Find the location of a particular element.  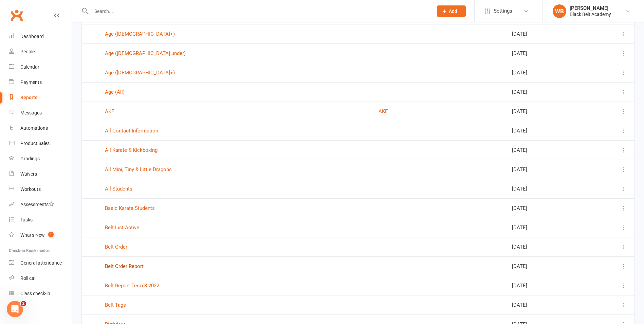

a: Waivers is located at coordinates (40, 174).